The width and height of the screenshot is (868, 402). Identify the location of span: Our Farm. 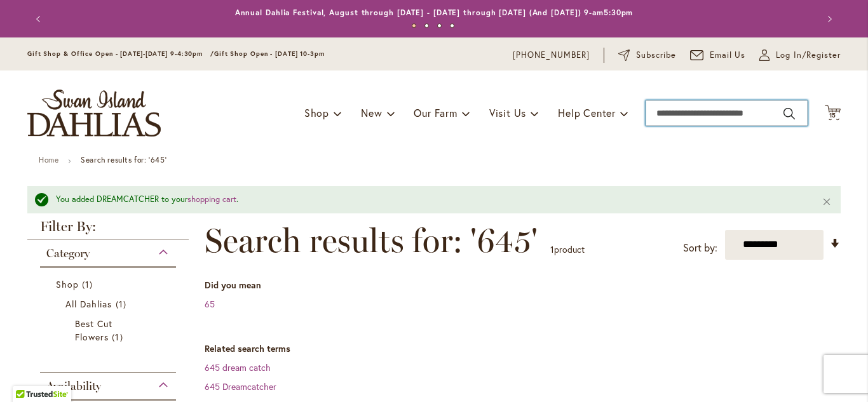
(435, 112).